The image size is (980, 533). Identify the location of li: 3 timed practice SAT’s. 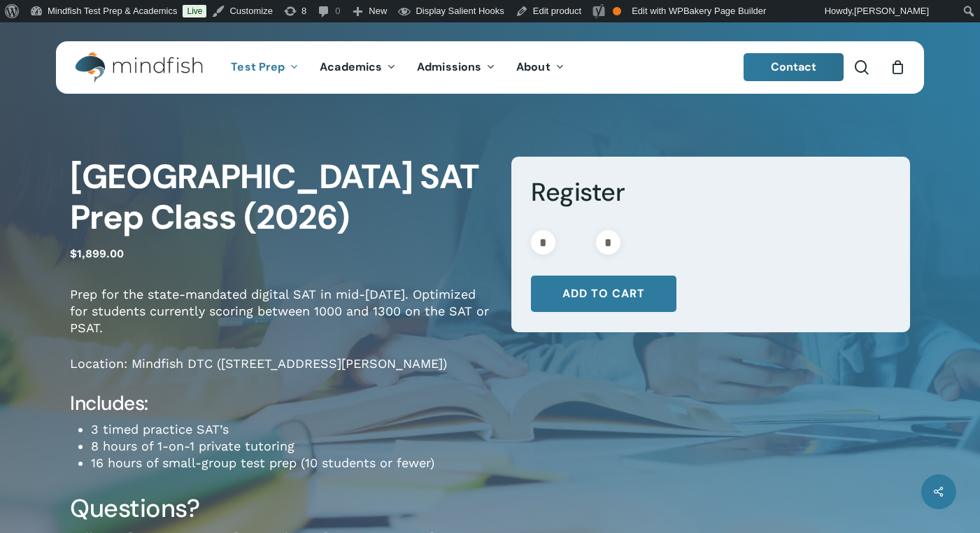
(290, 430).